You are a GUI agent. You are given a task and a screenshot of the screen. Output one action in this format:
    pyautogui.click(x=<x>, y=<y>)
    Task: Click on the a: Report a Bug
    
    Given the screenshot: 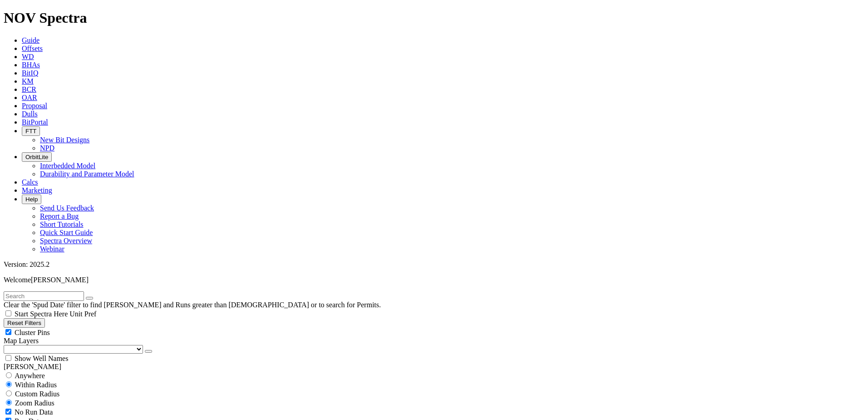 What is the action you would take?
    pyautogui.click(x=59, y=216)
    